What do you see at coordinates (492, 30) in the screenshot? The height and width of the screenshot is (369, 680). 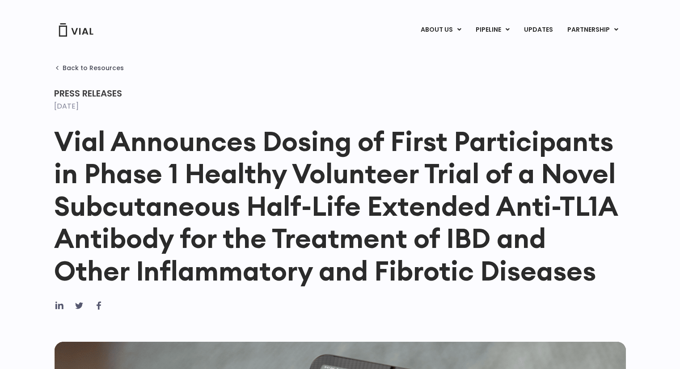 I see `a: PIPELINEMenu Toggle` at bounding box center [492, 30].